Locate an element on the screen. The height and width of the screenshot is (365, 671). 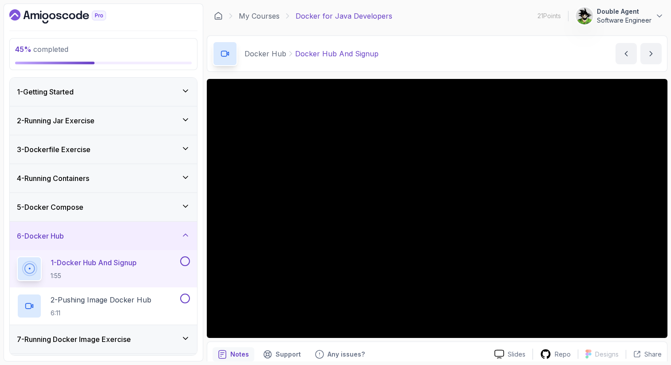
p: Slides is located at coordinates (516, 355).